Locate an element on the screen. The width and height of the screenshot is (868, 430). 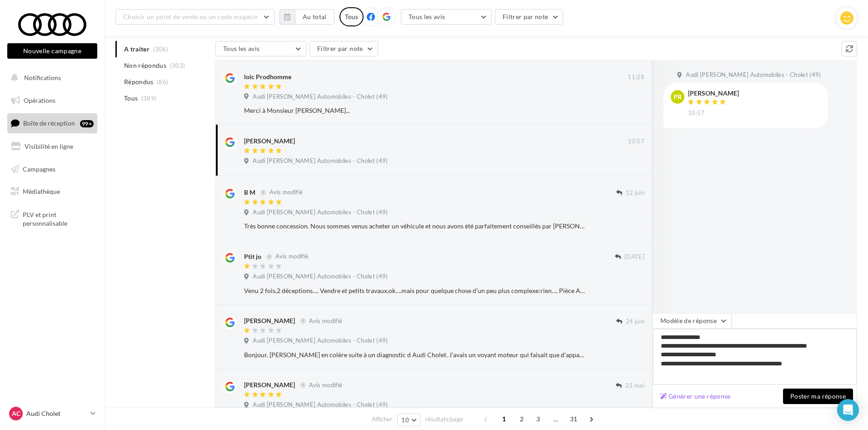
a: Campagnes is located at coordinates (53, 169).